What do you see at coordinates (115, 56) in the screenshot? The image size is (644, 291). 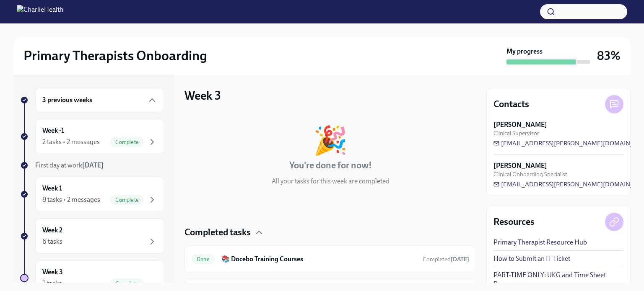 I see `h2: Primary Therapists Onboarding` at bounding box center [115, 56].